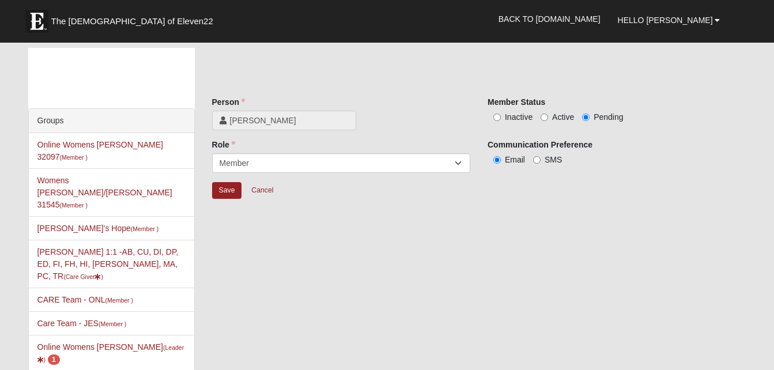 The height and width of the screenshot is (370, 774). What do you see at coordinates (82, 323) in the screenshot?
I see `a: Care Team - JES(Member )` at bounding box center [82, 323].